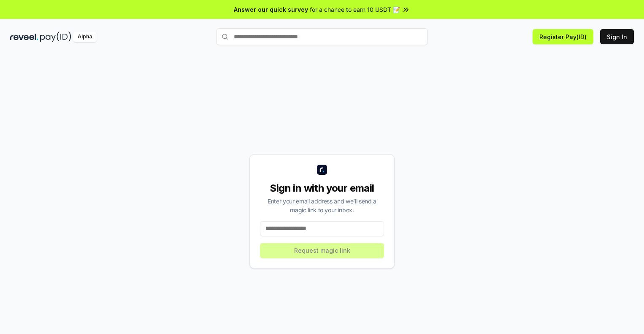  What do you see at coordinates (271, 9) in the screenshot?
I see `span: Answer our quick survey` at bounding box center [271, 9].